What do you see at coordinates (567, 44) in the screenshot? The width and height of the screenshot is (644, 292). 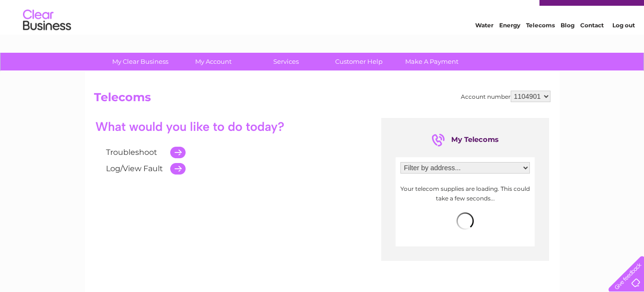 I see `a: Blog` at bounding box center [567, 44].